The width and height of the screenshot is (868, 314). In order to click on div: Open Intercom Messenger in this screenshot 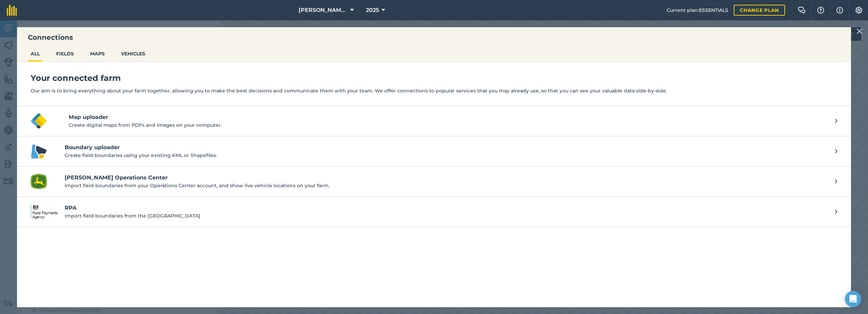, I will do `click(853, 300)`.